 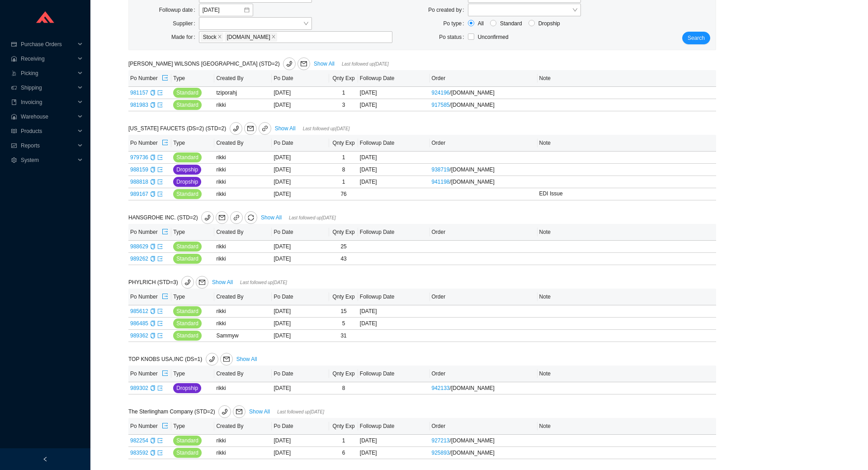 What do you see at coordinates (441, 453) in the screenshot?
I see `a: 925893` at bounding box center [441, 453].